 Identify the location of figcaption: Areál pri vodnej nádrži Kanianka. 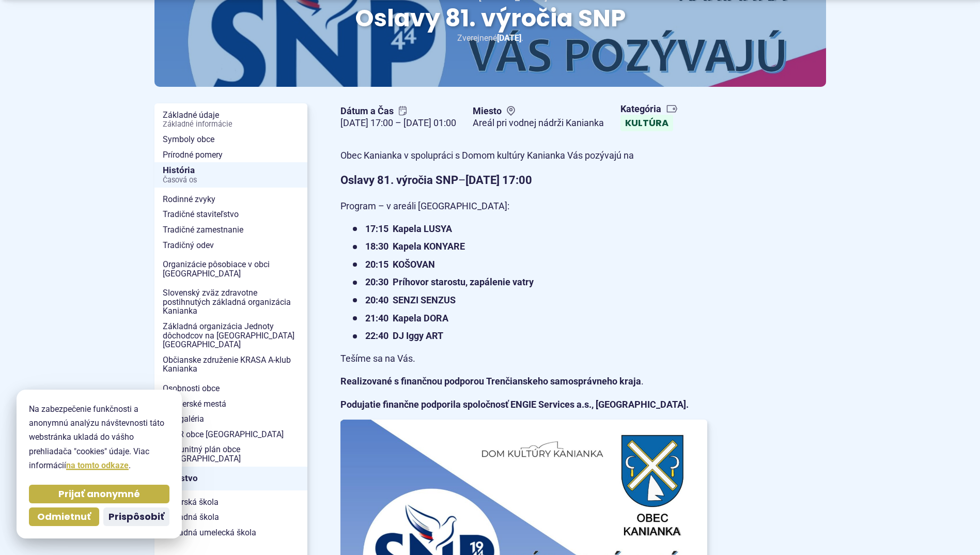
(538, 123).